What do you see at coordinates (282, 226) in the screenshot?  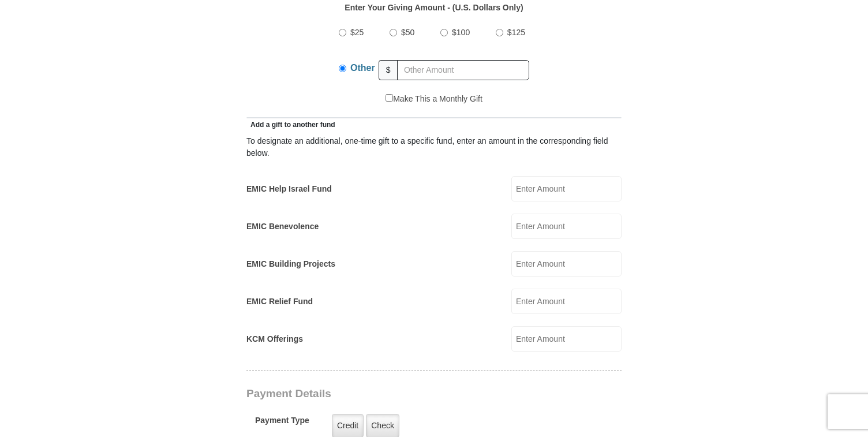 I see `label: EMIC Benevolence` at bounding box center [282, 226].